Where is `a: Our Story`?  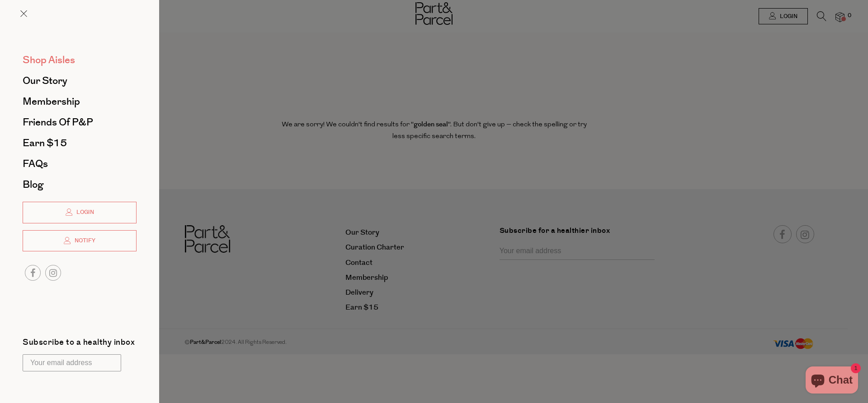
a: Our Story is located at coordinates (79, 81).